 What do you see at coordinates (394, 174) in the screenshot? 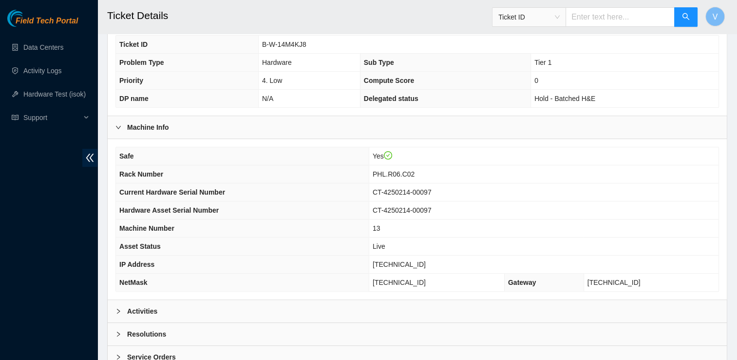
I see `span: PHL.R06.C02` at bounding box center [394, 174].